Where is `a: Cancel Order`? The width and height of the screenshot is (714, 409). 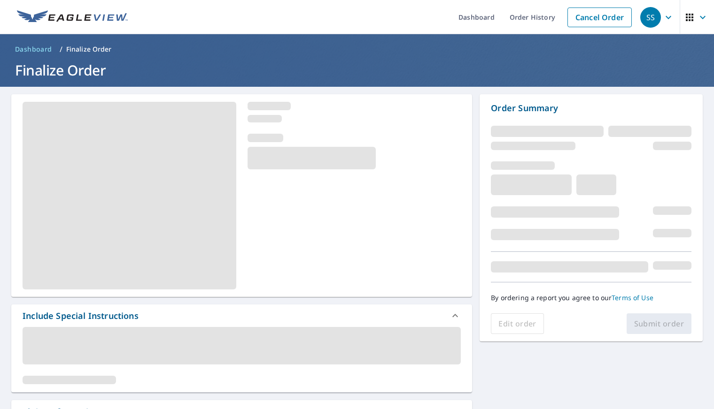 a: Cancel Order is located at coordinates (599, 17).